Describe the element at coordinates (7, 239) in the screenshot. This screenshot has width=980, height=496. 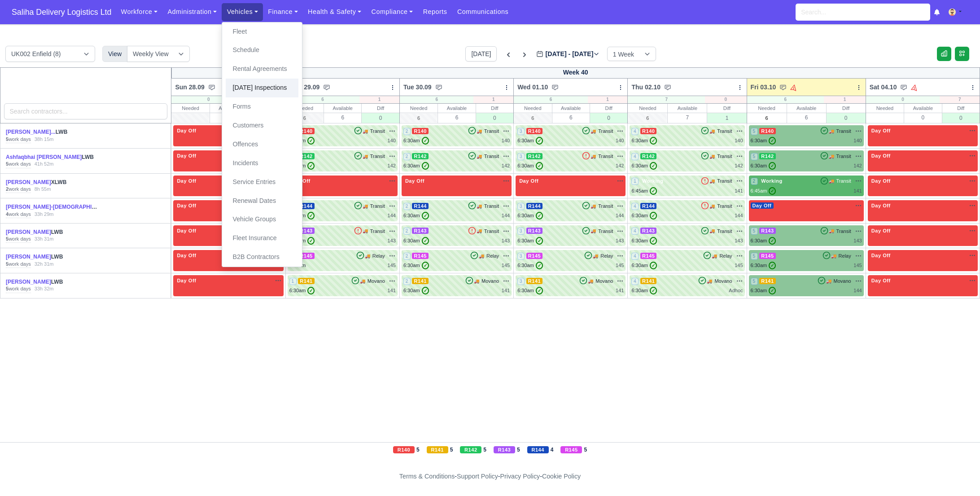
I see `strong: 5` at that location.